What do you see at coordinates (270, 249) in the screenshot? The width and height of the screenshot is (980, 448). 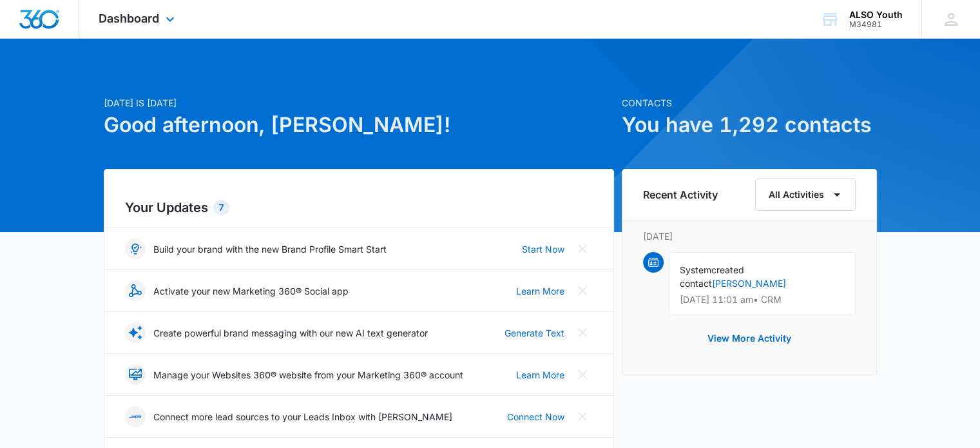 I see `p: Build your brand with the new Brand Profile Smart Start` at bounding box center [270, 249].